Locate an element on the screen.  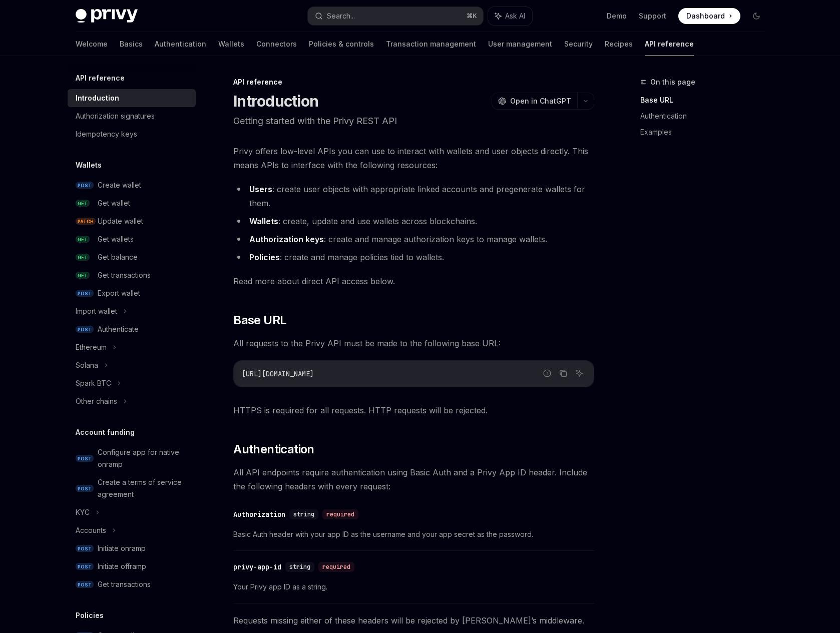
li: : create and manage policies tied to wallets. is located at coordinates (413, 257).